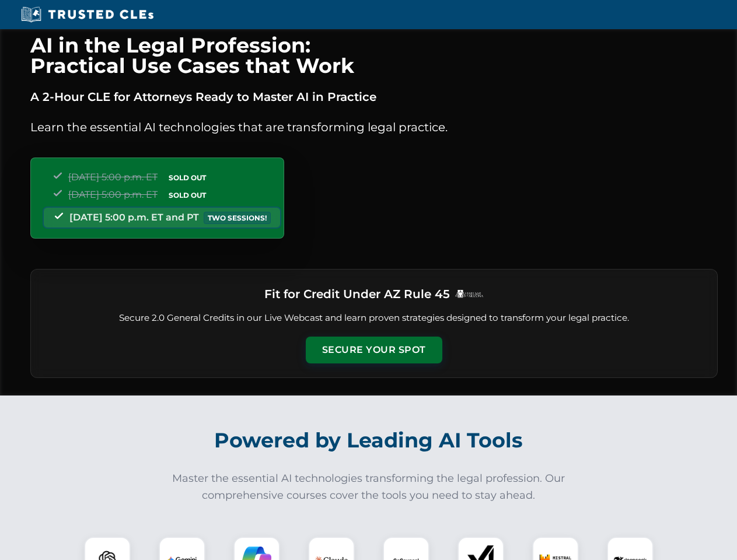 This screenshot has height=560, width=737. What do you see at coordinates (374, 55) in the screenshot?
I see `h1: AI in the Legal Profession: Practical Use Cases that Work` at bounding box center [374, 55].